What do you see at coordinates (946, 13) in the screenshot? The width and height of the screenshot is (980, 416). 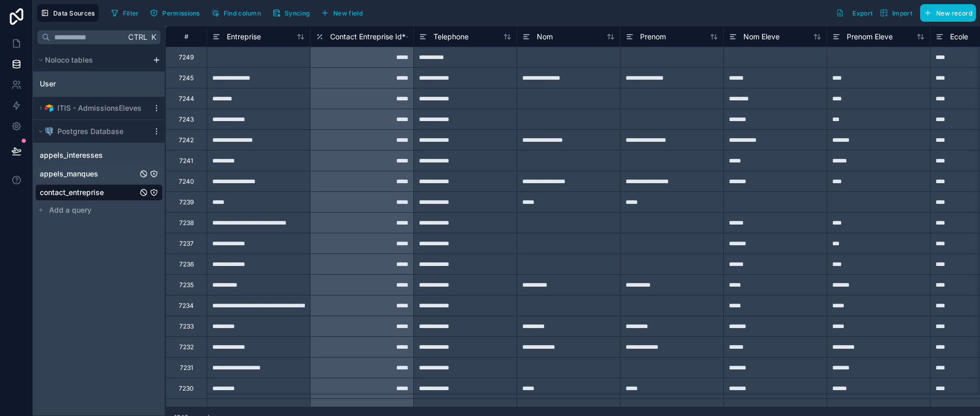 I see `a: New record` at bounding box center [946, 13].